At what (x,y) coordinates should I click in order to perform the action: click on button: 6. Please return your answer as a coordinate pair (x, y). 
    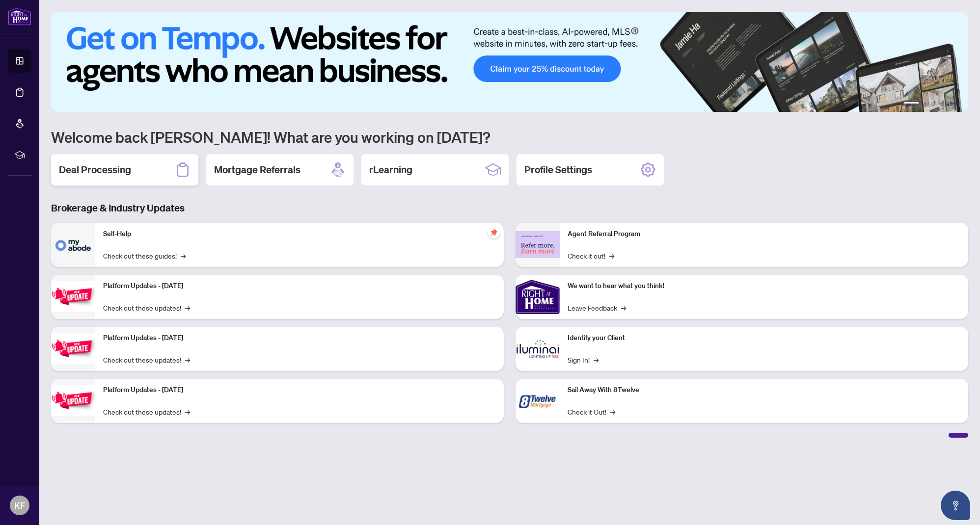
    Looking at the image, I should click on (956, 104).